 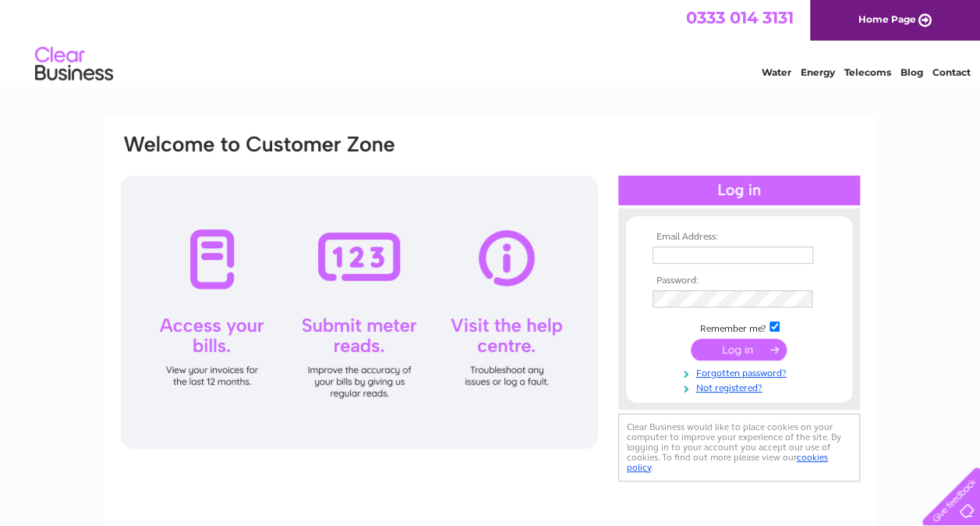 I want to click on input: Submit, so click(x=738, y=350).